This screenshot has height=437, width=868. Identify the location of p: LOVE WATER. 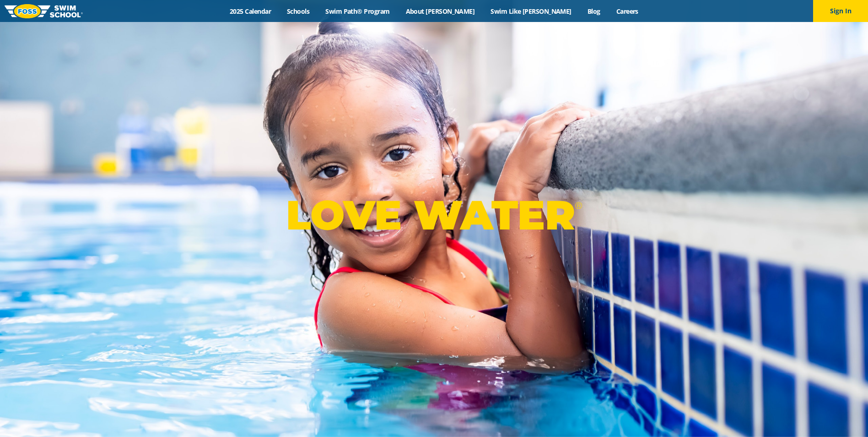
(434, 215).